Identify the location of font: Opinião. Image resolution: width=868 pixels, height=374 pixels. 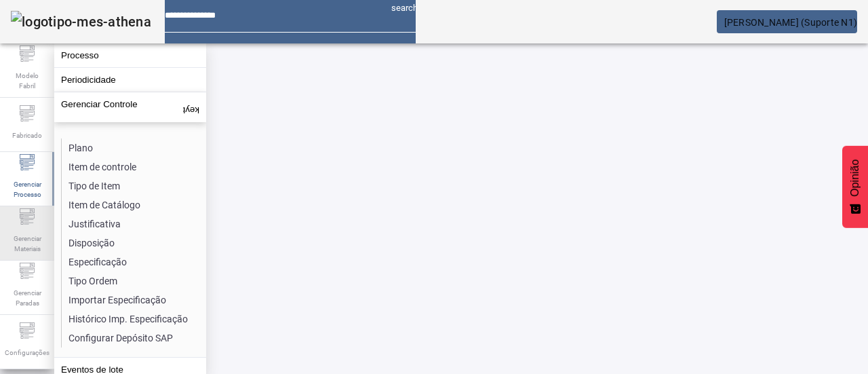
(854, 178).